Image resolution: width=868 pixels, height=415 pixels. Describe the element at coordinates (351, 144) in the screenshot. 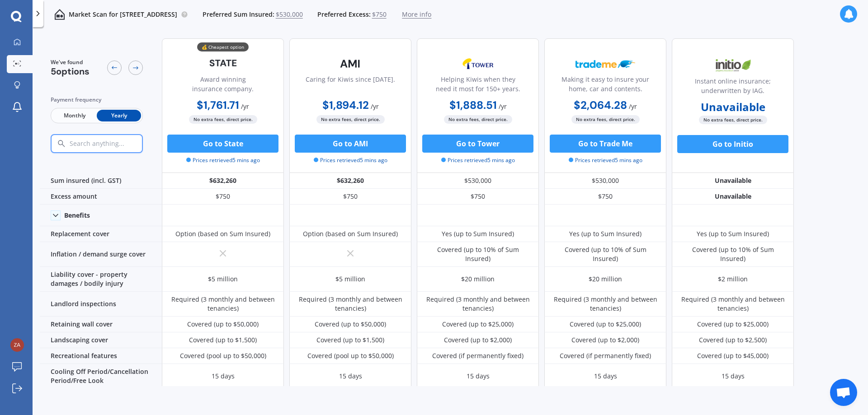

I see `button: Go to AMI` at that location.